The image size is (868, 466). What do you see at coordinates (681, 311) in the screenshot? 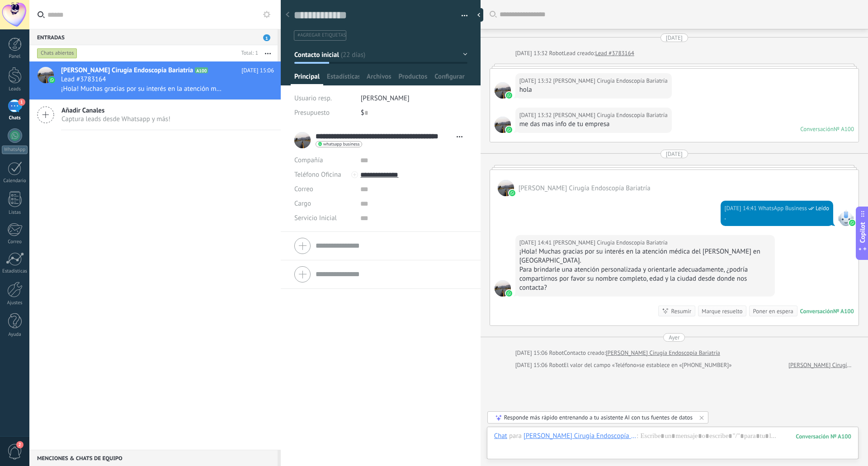
I see `div: Resumir` at bounding box center [681, 311].